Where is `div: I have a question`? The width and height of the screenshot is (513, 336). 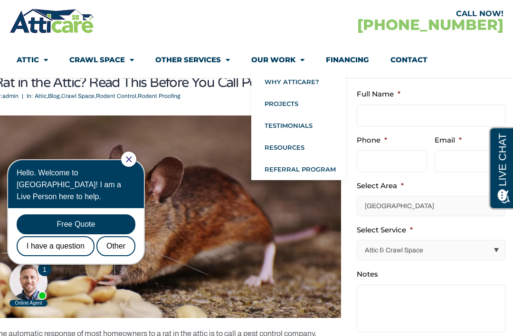 div: I have a question is located at coordinates (51, 95).